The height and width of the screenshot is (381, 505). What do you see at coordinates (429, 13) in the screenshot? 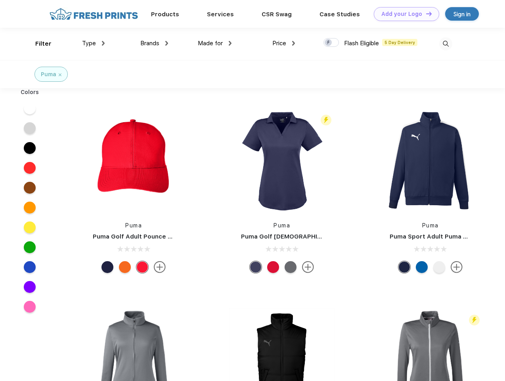
I see `img: DT` at bounding box center [429, 13].